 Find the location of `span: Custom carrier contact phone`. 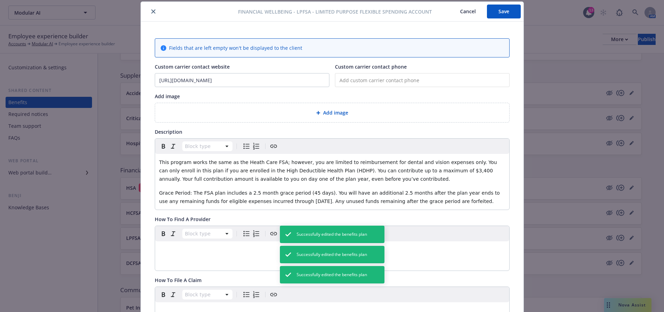

span: Custom carrier contact phone is located at coordinates (371, 67).